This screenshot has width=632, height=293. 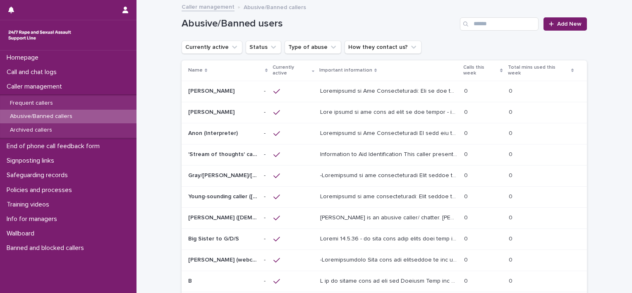 What do you see at coordinates (24, 57) in the screenshot?
I see `p: Homepage` at bounding box center [24, 57].